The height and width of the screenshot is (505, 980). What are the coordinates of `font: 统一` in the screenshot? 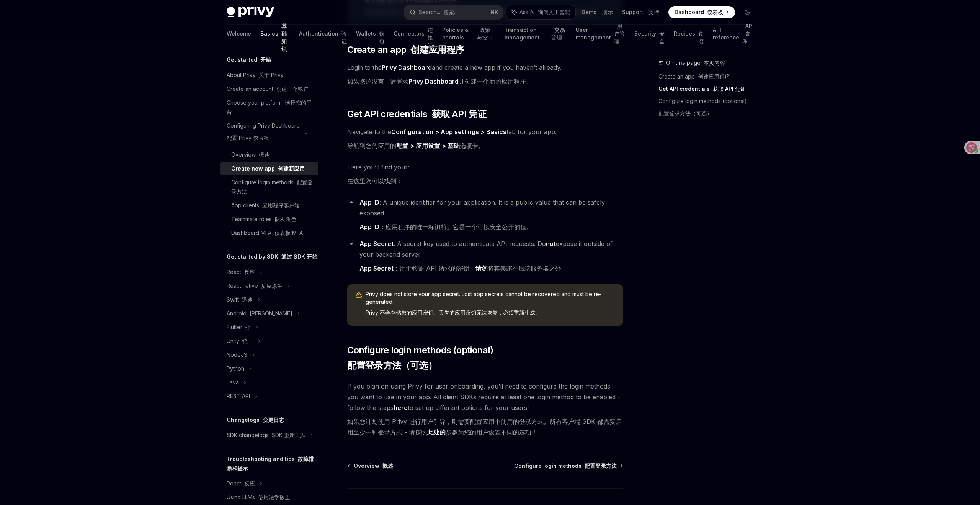 It's located at (248, 340).